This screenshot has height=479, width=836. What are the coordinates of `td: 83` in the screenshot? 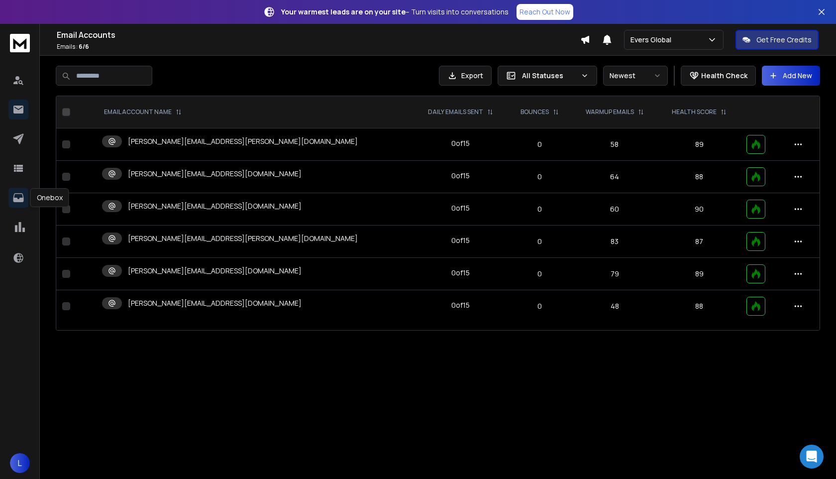 It's located at (615, 241).